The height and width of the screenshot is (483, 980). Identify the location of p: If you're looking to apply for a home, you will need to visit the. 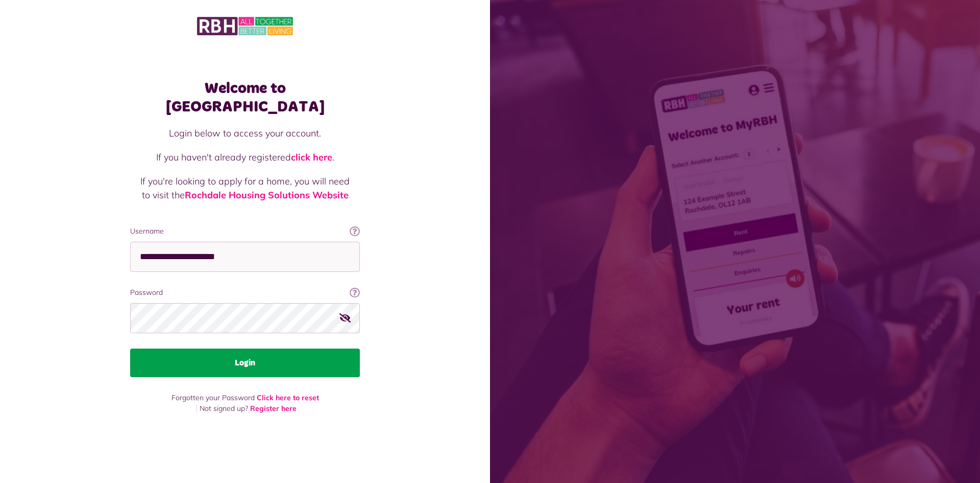
(245, 188).